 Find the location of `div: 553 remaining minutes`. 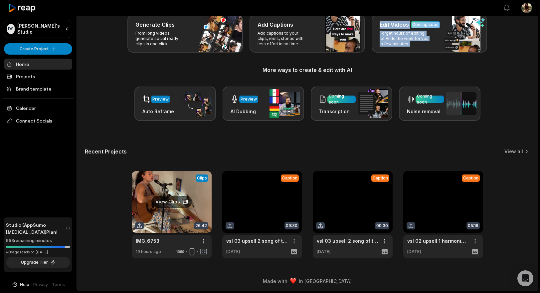

div: 553 remaining minutes is located at coordinates (38, 241).